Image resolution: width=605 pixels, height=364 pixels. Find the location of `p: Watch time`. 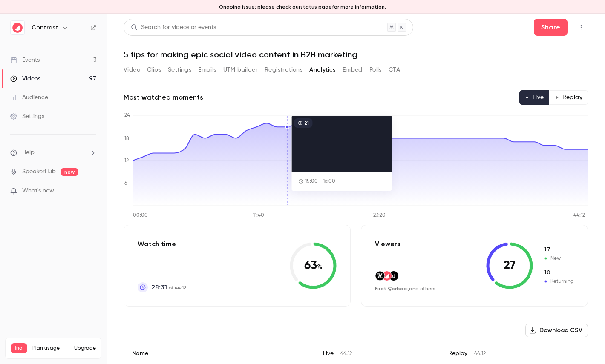

p: Watch time is located at coordinates (162, 244).